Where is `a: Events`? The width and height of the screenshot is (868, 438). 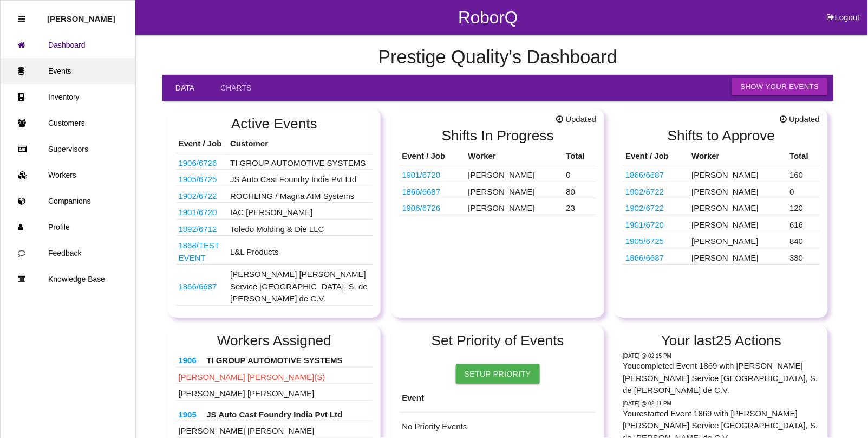
a: Events is located at coordinates (68, 71).